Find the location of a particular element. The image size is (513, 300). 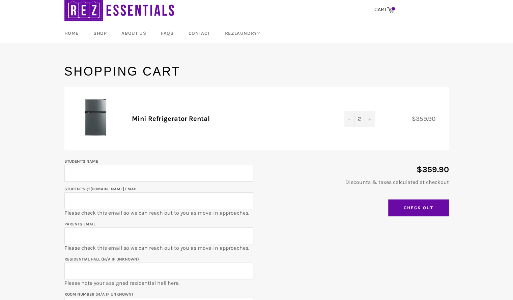

a: Contact is located at coordinates (200, 33).